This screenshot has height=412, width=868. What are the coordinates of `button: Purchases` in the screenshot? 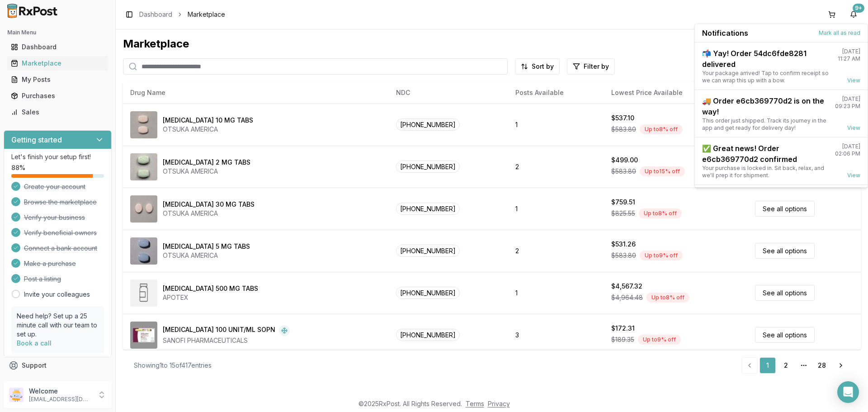 It's located at (58, 96).